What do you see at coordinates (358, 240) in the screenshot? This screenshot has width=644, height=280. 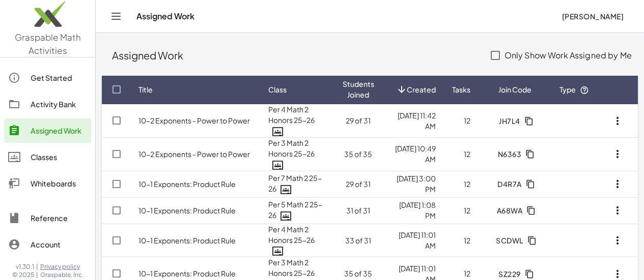 I see `td: 33 of 31` at bounding box center [358, 240].